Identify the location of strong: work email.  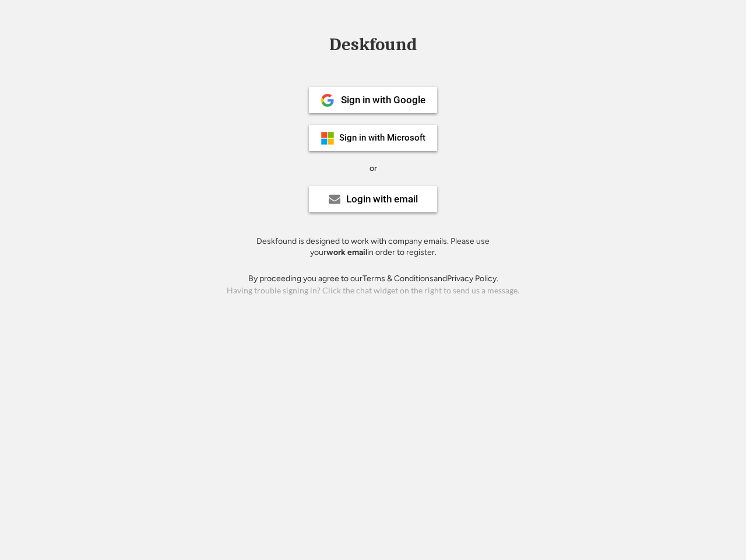
(347, 252).